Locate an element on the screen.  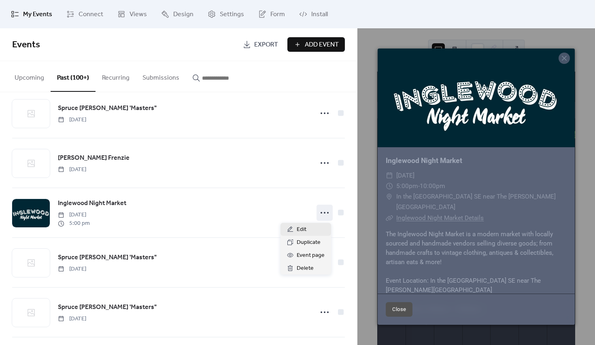
a: Settings is located at coordinates (226, 14).